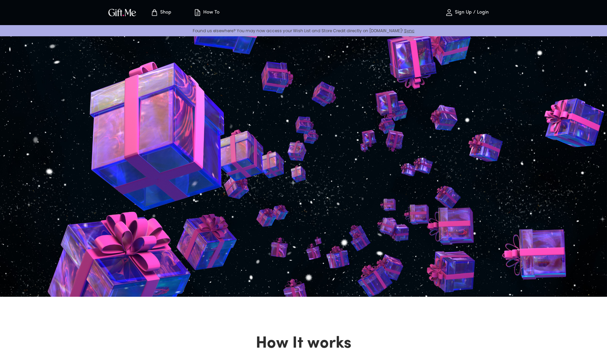  Describe the element at coordinates (206, 13) in the screenshot. I see `button: How To` at that location.